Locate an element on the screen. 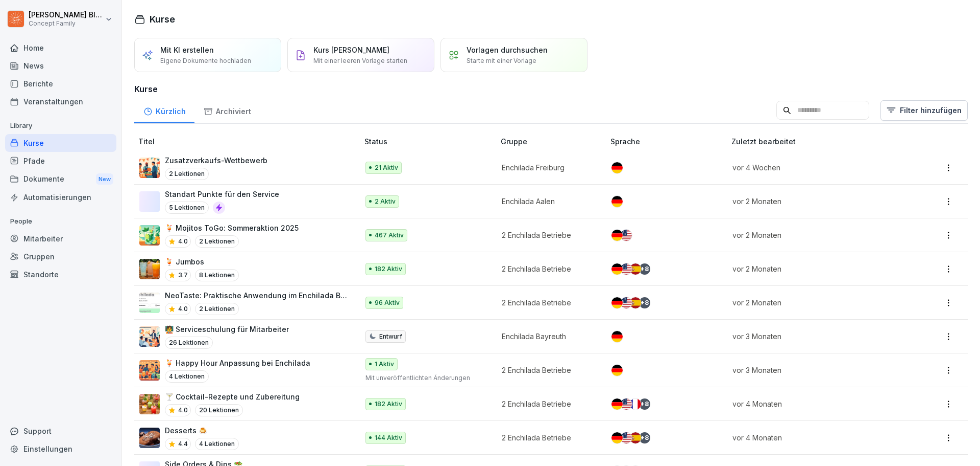 This screenshot has height=466, width=980. p: vor 4 Wochen is located at coordinates (814, 167).